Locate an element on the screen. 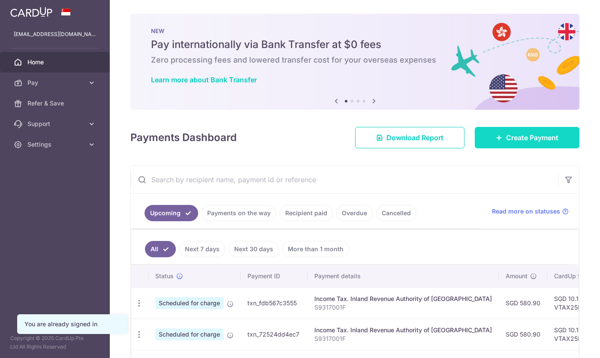  span: Amount is located at coordinates (516, 276).